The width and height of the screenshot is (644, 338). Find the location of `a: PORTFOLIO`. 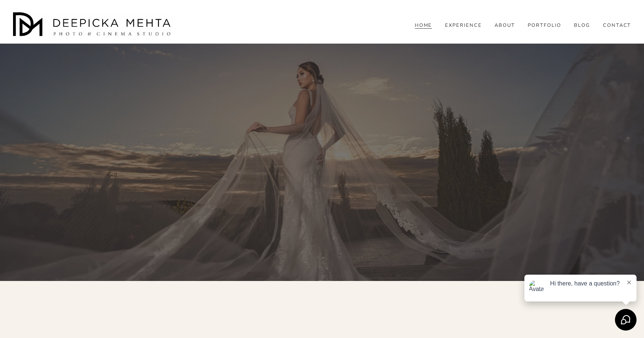

a: PORTFOLIO is located at coordinates (545, 26).